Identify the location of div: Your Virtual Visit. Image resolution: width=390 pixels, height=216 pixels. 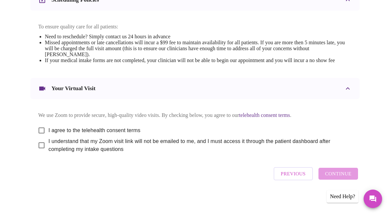
(195, 88).